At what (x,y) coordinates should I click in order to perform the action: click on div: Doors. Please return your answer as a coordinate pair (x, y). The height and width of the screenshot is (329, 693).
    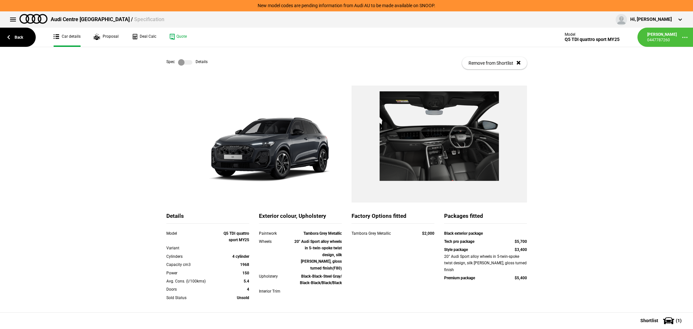
    Looking at the image, I should click on (191, 289).